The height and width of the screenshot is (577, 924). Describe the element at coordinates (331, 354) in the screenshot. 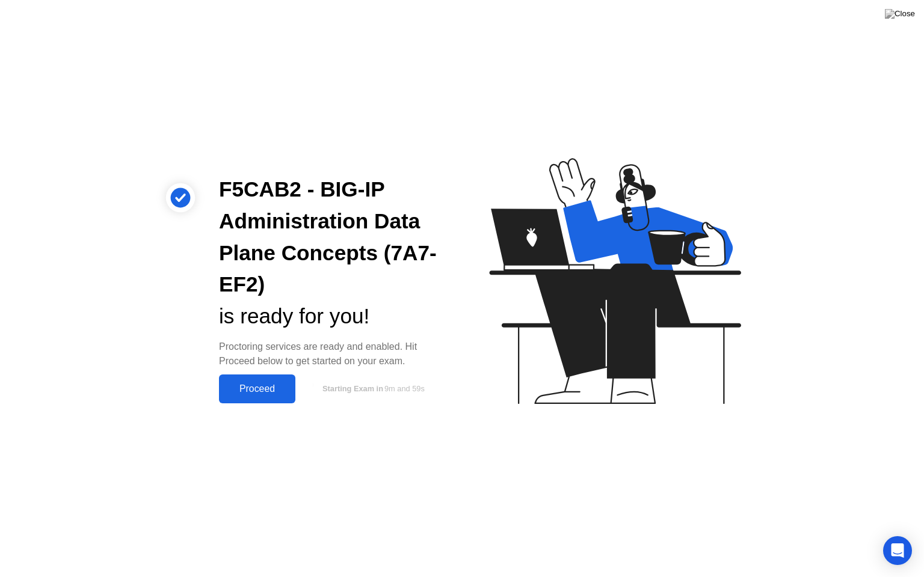

I see `div: Proctoring services are ready and enabled. Hit Proceed below to get started on your exam.` at that location.